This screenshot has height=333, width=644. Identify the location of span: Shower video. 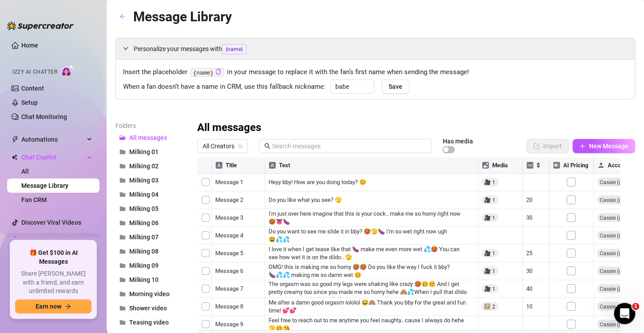
(148, 308).